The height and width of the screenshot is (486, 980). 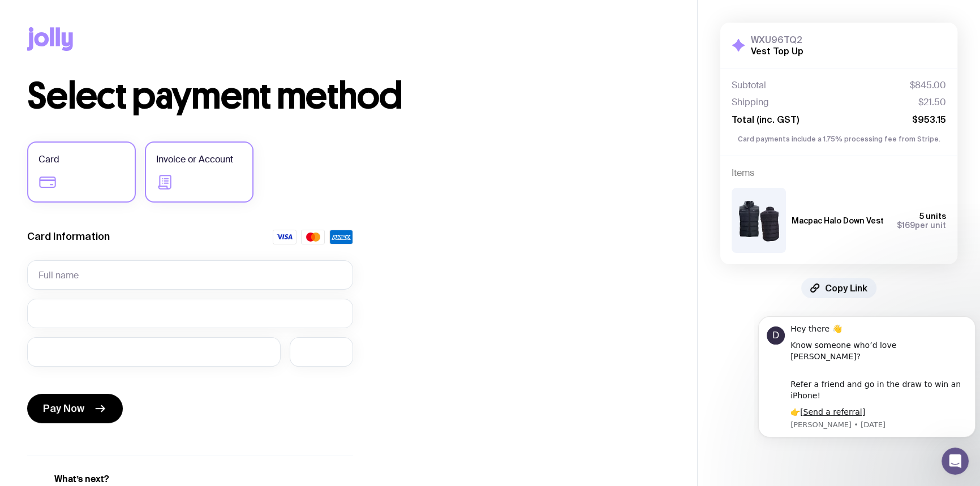 I want to click on a: Send a referral, so click(x=78, y=102).